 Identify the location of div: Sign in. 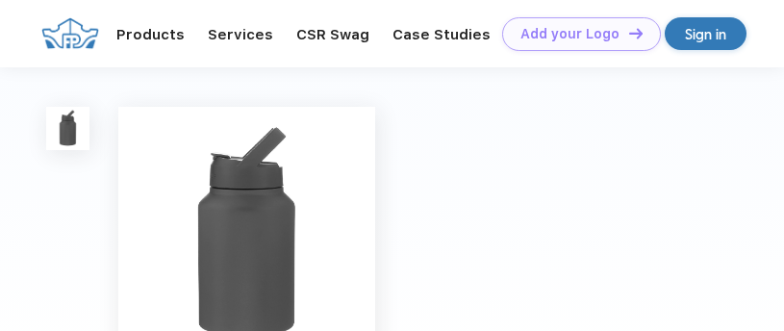
(705, 34).